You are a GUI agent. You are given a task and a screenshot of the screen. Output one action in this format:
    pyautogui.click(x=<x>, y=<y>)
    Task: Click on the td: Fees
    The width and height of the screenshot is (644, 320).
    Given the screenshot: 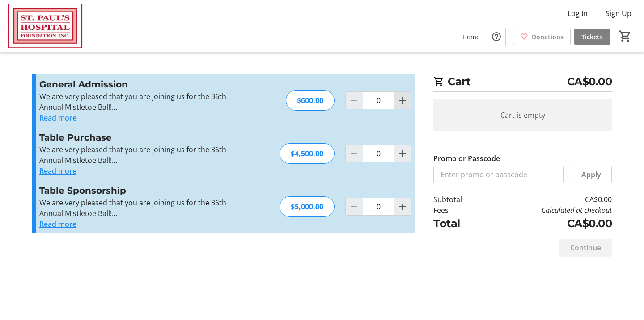 What is the action you would take?
    pyautogui.click(x=460, y=210)
    